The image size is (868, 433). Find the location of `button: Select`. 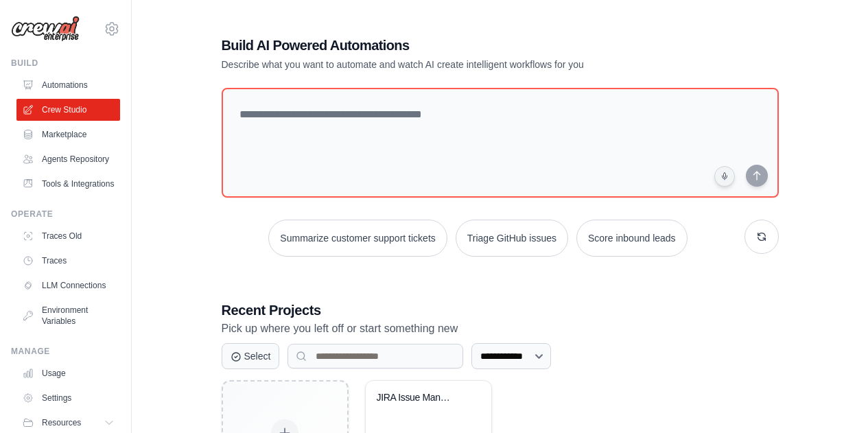

button: Select is located at coordinates (250, 356).